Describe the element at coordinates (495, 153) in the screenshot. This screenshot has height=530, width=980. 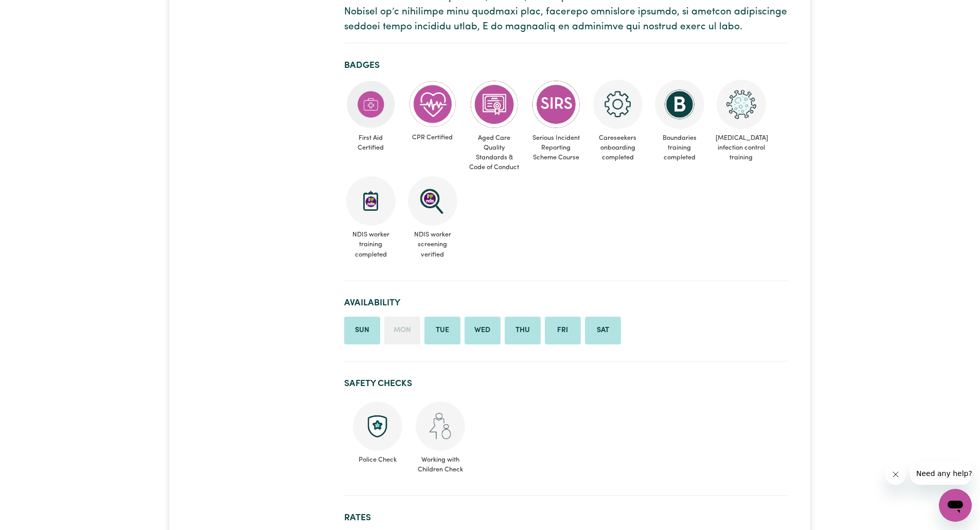
I see `span: Aged Care Quality Standards & Code of Conduct` at that location.